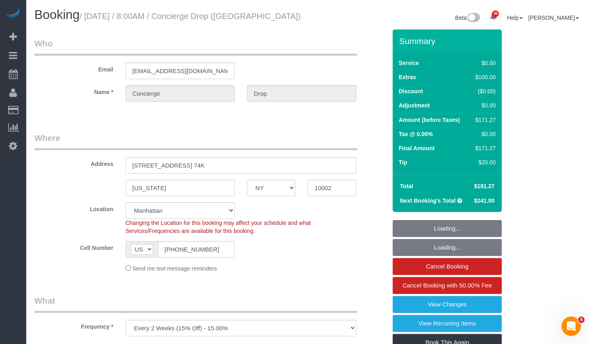 The width and height of the screenshot is (589, 344). I want to click on label: Amount (before Taxes), so click(429, 120).